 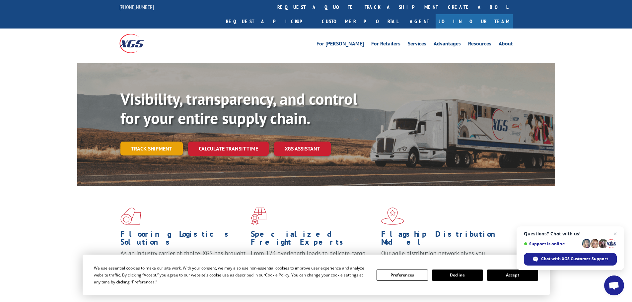 What do you see at coordinates (277, 275) in the screenshot?
I see `span: Cookie Policy` at bounding box center [277, 275].